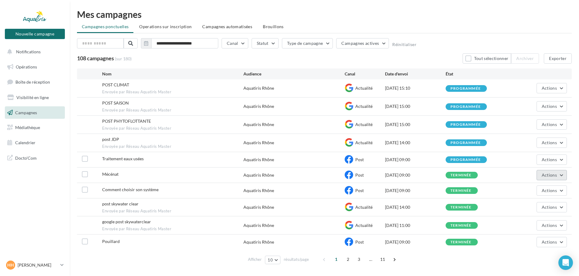  Describe the element at coordinates (35, 143) in the screenshot. I see `a: Calendrier` at that location.